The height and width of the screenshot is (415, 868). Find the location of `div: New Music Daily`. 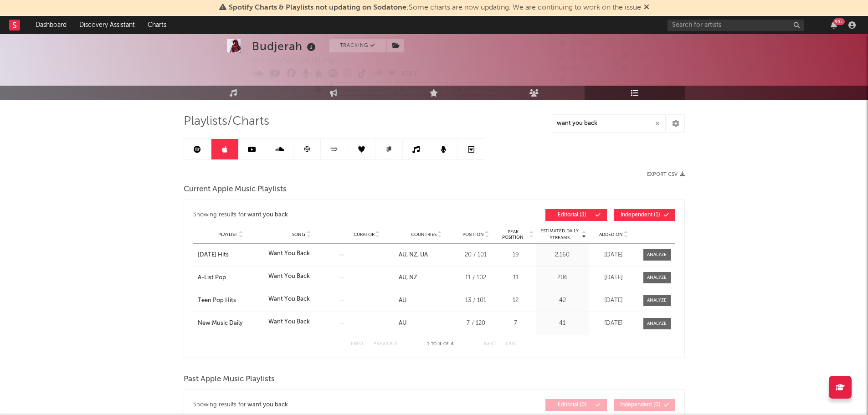

div: New Music Daily is located at coordinates (231, 323).